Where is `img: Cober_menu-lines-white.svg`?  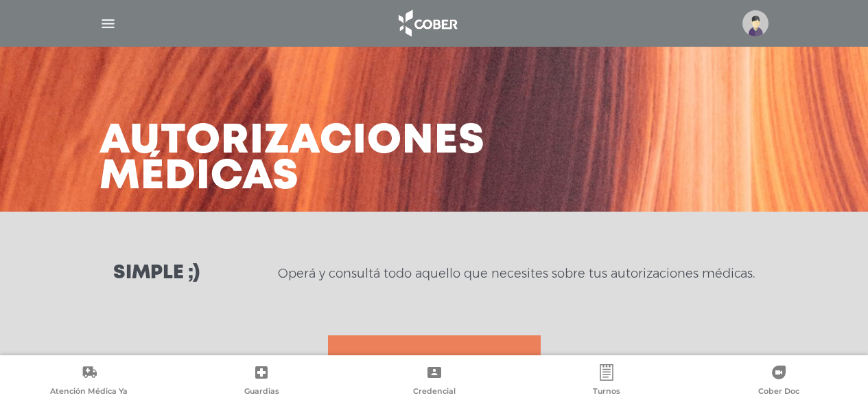 img: Cober_menu-lines-white.svg is located at coordinates (107, 24).